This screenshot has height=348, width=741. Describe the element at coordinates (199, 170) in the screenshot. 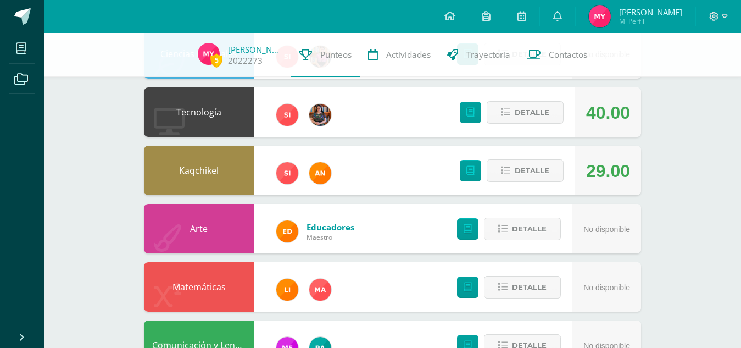

I see `div: Kaqchikel` at that location.